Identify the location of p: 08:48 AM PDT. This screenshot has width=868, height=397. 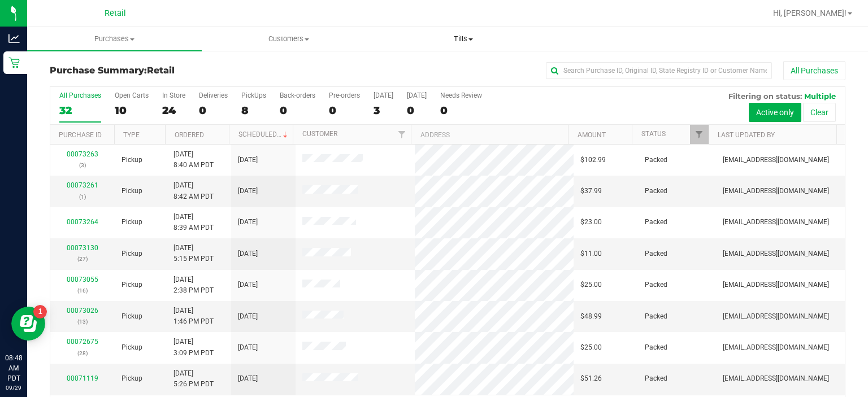
(14, 368).